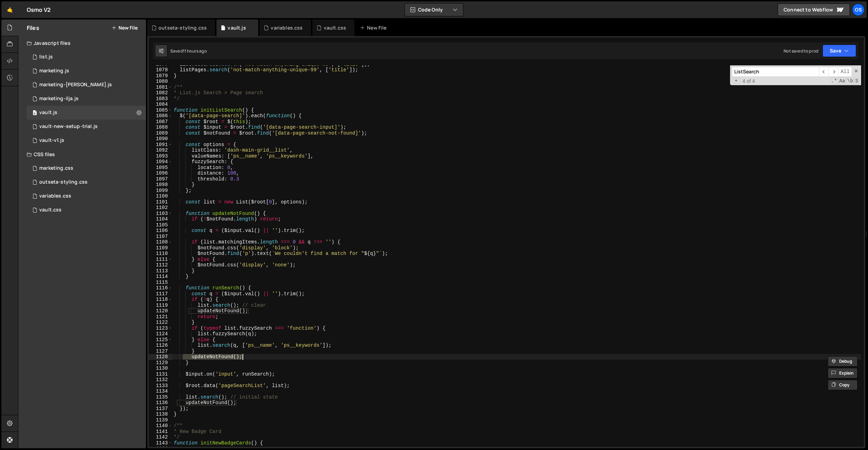 The image size is (868, 450). I want to click on div: Osmo V2, so click(39, 10).